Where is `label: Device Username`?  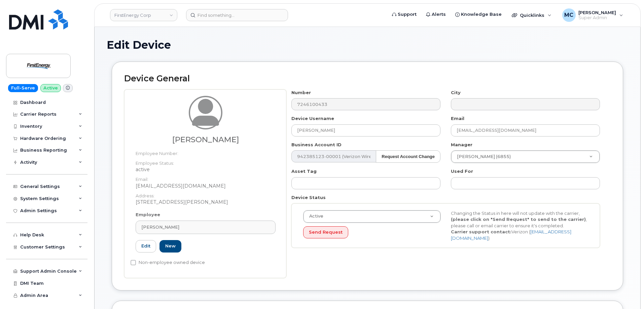 label: Device Username is located at coordinates (312, 119).